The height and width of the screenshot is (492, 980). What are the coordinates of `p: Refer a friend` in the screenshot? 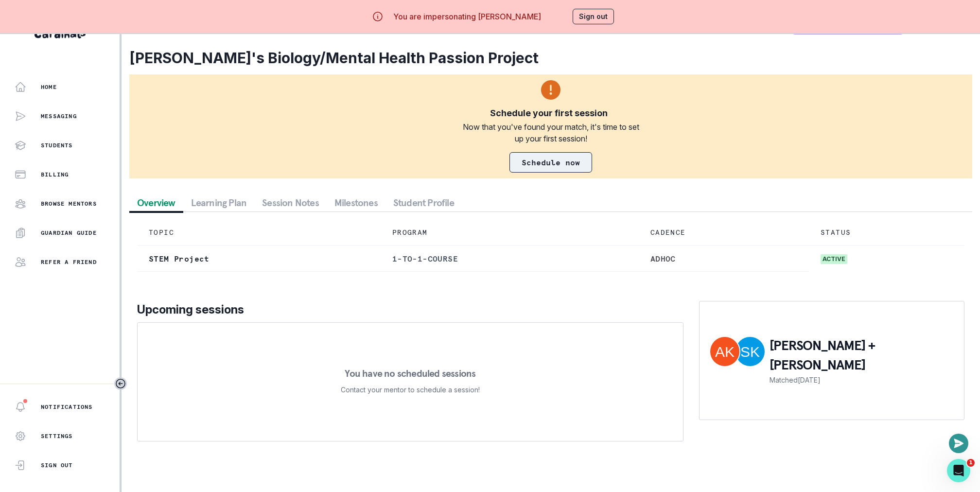 It's located at (69, 262).